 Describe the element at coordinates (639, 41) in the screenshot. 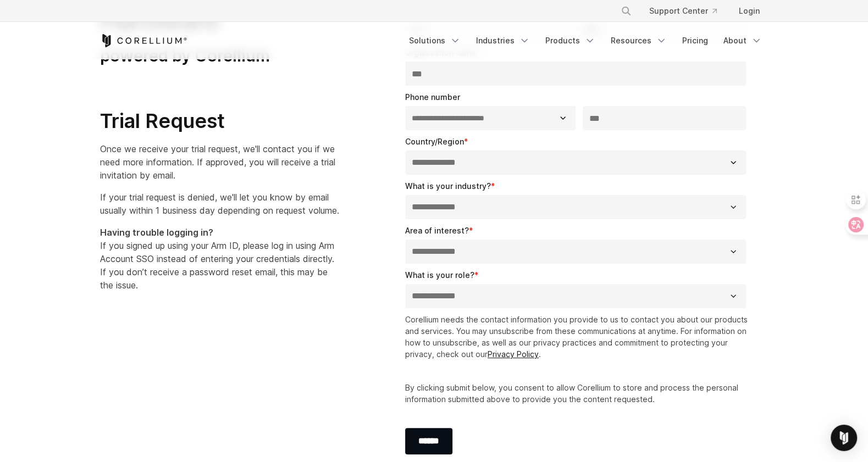

I see `a: Resources` at that location.